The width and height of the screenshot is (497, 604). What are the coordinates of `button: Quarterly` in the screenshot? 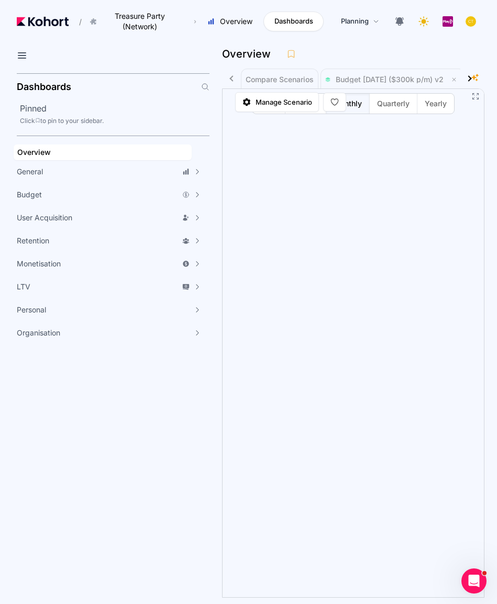 It's located at (392, 104).